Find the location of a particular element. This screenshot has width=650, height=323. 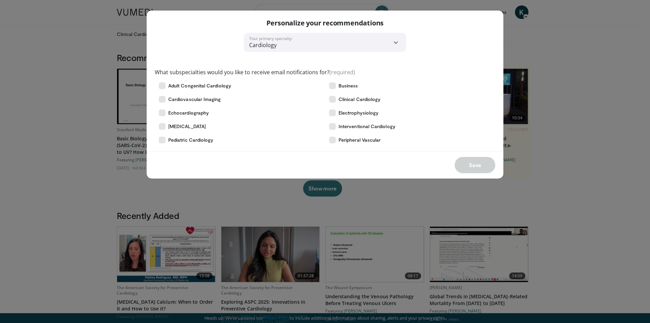

span: Peripheral Vascular is located at coordinates (360, 140).